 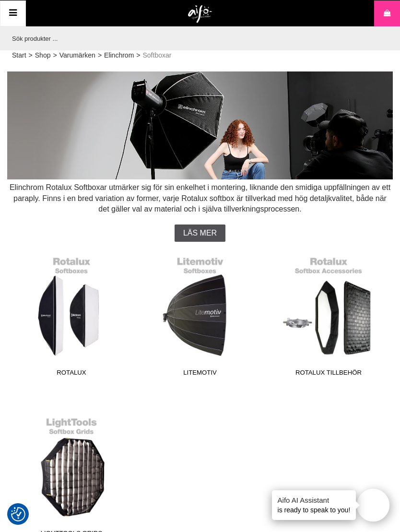 I want to click on img: Softboxar Elinchrom, so click(x=200, y=126).